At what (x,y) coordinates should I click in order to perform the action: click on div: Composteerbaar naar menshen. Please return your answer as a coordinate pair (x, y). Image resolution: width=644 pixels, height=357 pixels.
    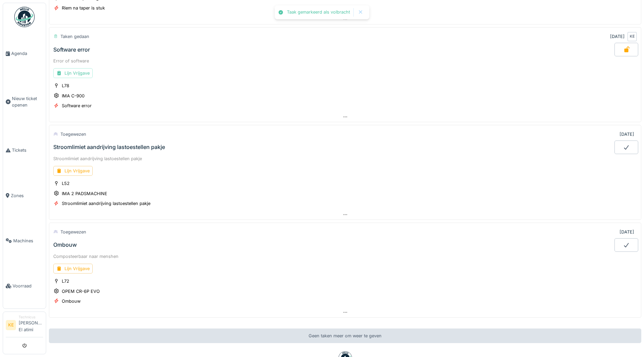
    Looking at the image, I should click on (345, 256).